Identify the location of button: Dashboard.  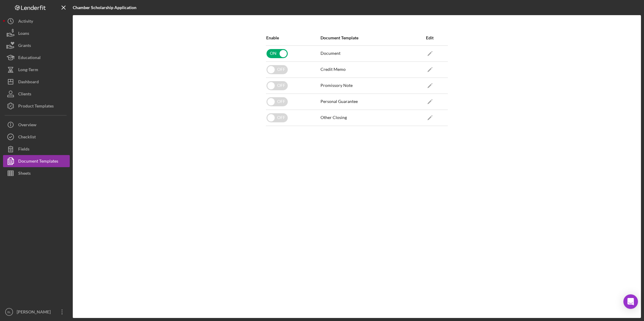
(36, 82).